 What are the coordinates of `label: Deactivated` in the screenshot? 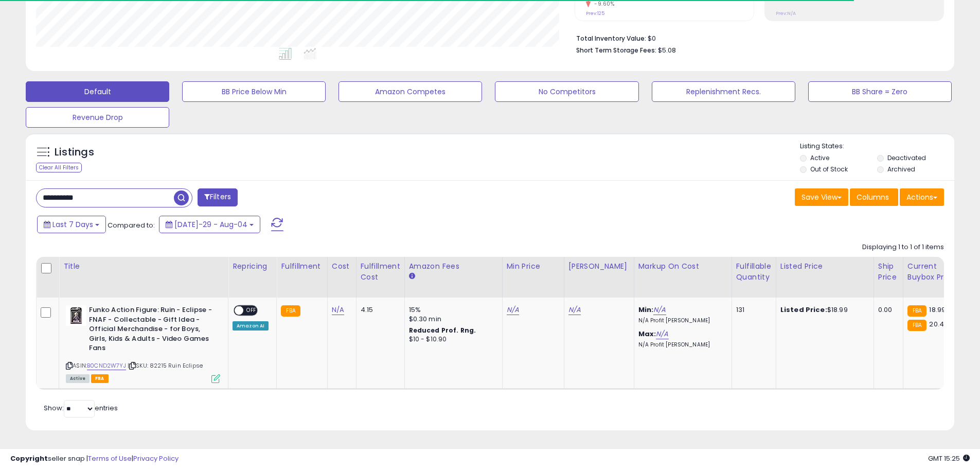 It's located at (907, 157).